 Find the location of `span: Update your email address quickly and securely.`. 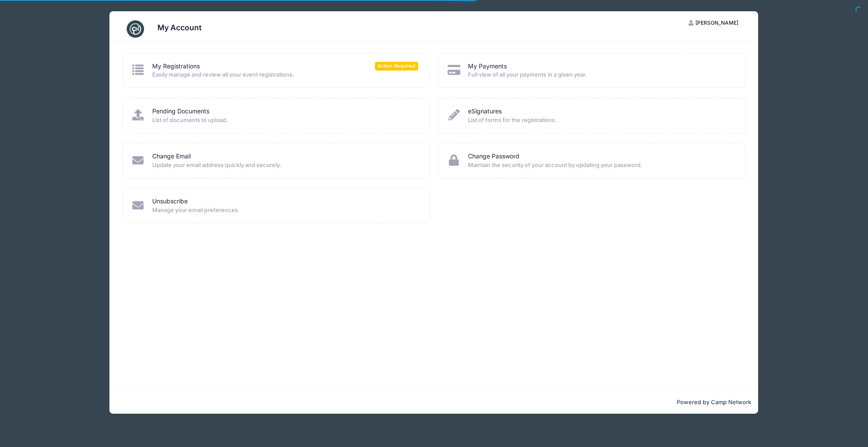

span: Update your email address quickly and securely. is located at coordinates (285, 165).